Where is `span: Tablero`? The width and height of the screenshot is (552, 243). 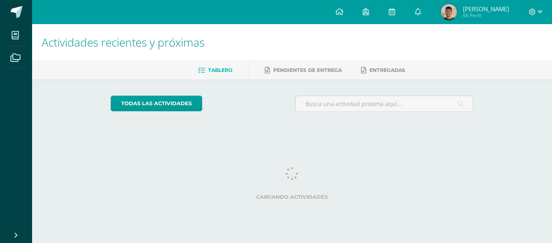
span: Tablero is located at coordinates (220, 70).